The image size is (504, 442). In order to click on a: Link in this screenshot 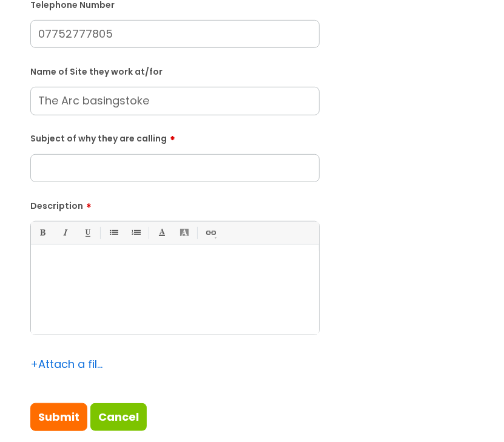, I will do `click(210, 232)`.